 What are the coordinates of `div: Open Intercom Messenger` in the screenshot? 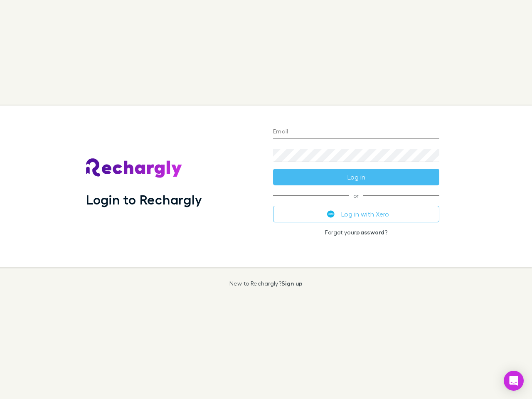 It's located at (513, 380).